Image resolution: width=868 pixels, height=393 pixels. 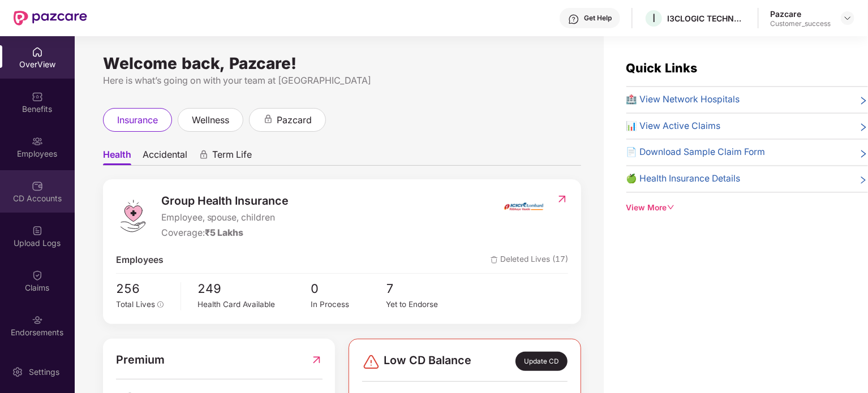 I want to click on div: View More, so click(x=747, y=208).